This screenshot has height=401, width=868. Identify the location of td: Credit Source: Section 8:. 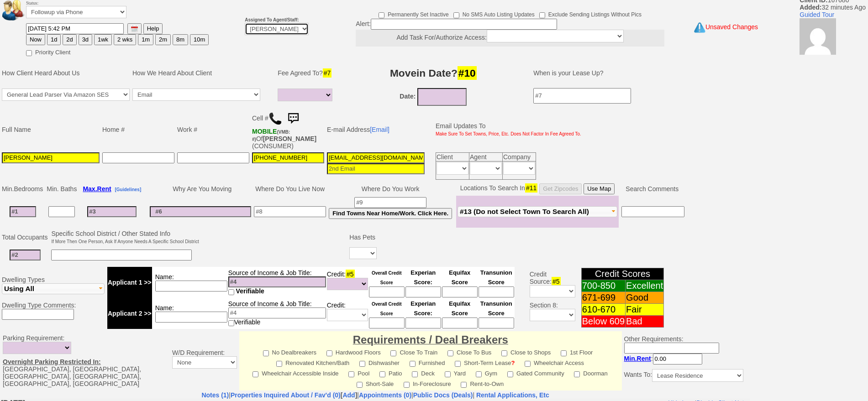
(546, 298).